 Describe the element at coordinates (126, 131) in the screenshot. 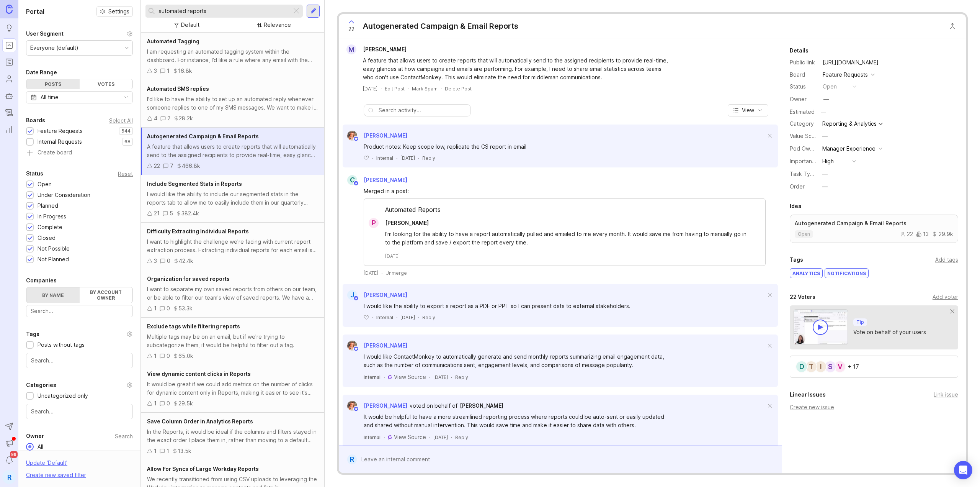

I see `p: 544` at that location.